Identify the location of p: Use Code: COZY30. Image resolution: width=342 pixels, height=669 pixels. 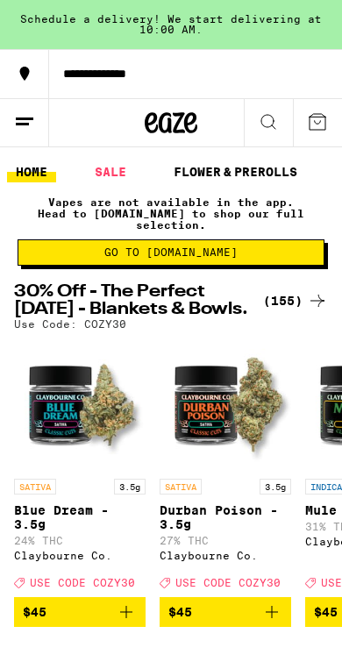
(70, 323).